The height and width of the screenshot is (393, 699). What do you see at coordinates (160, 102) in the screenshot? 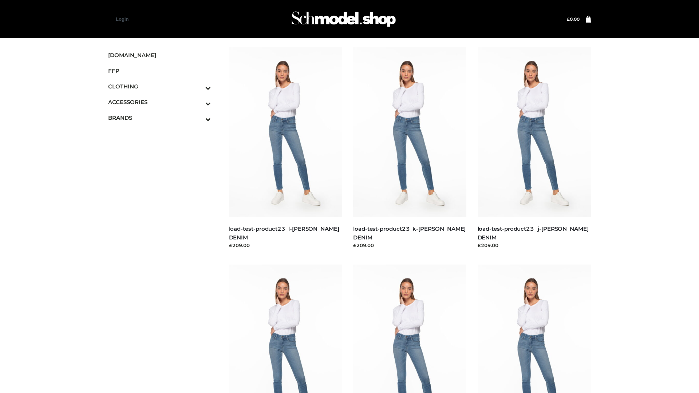
I see `a: ACCESSORIESToggle Submenu` at bounding box center [160, 102].